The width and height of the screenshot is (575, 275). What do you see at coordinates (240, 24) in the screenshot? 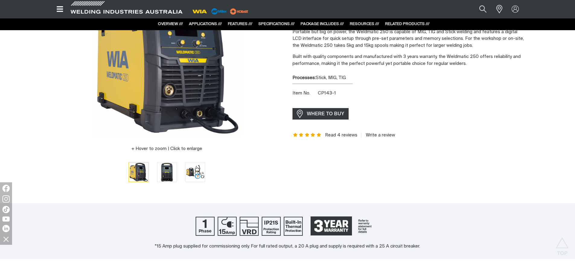
I see `a: FEATURES ///` at bounding box center [240, 24].